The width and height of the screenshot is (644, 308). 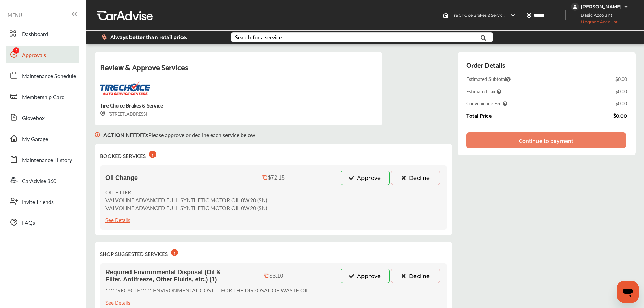 I want to click on a: Glovebox, so click(x=43, y=117).